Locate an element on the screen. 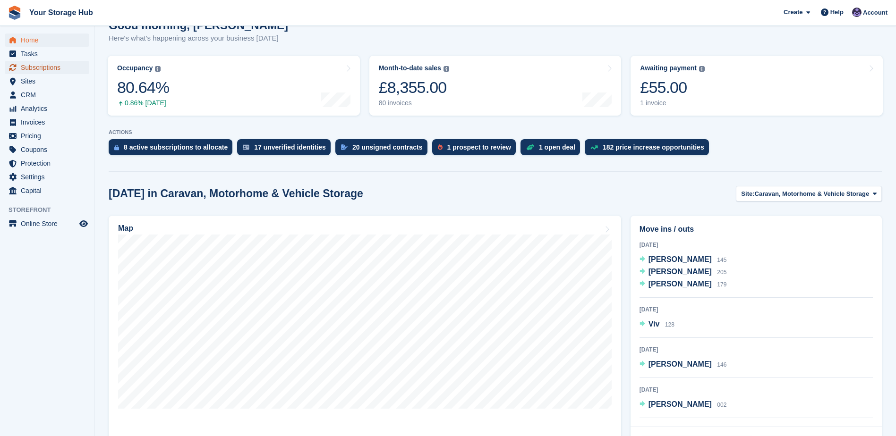 Image resolution: width=896 pixels, height=436 pixels. div: Awaiting payment is located at coordinates (668, 68).